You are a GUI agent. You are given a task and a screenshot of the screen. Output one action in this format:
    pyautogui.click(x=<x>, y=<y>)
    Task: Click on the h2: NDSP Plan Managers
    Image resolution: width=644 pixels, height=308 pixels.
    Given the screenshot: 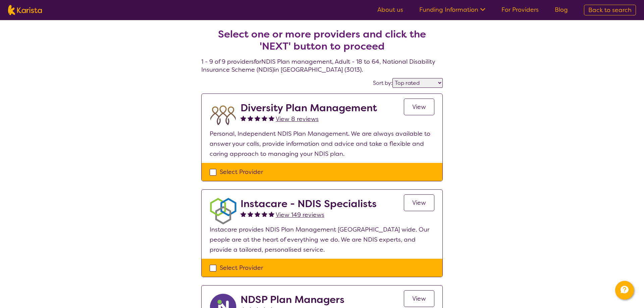 What is the action you would take?
    pyautogui.click(x=293, y=300)
    